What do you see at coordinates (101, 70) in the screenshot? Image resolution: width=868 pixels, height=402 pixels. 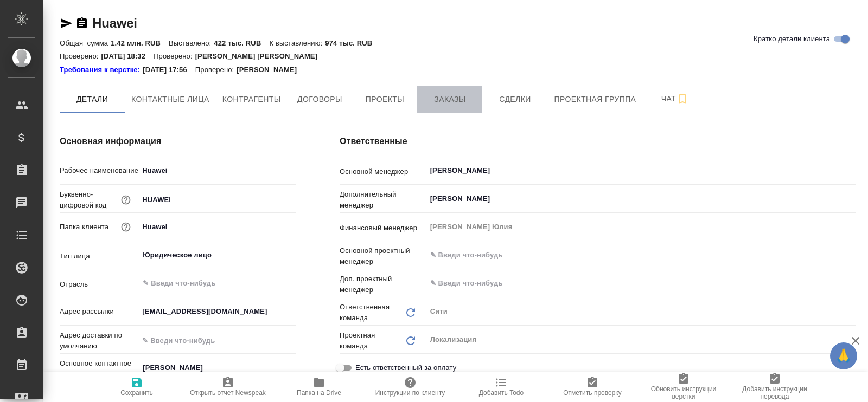 I see `a: Требования к верстке:` at bounding box center [101, 70].